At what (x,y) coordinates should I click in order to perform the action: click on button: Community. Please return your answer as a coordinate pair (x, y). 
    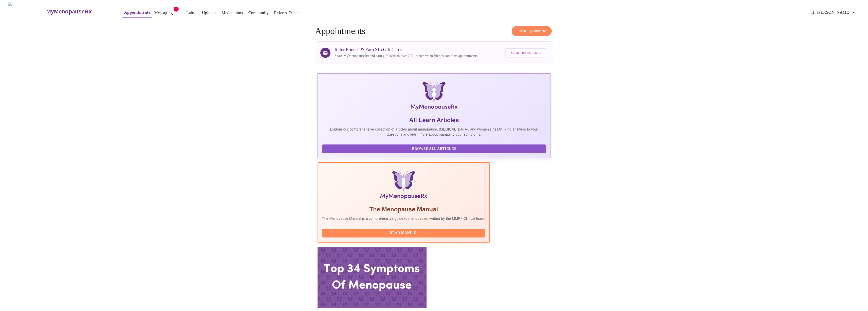
    Looking at the image, I should click on (258, 13).